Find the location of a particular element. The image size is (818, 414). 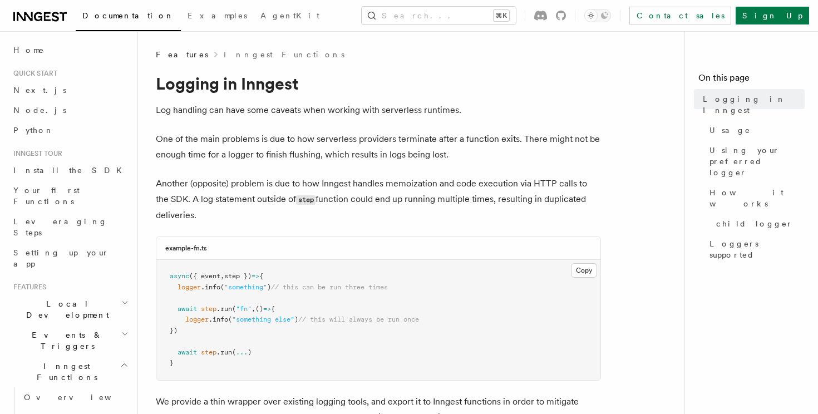

p: Another (opposite) problem is due to how Inngest handles memoization and code execution via HTTP ... is located at coordinates (378, 199).